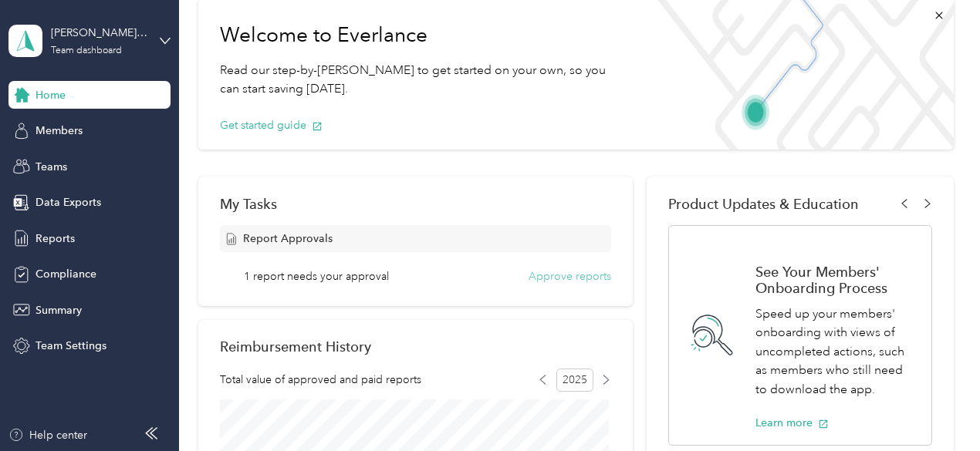 The height and width of the screenshot is (451, 980). What do you see at coordinates (50, 95) in the screenshot?
I see `span: Home` at bounding box center [50, 95].